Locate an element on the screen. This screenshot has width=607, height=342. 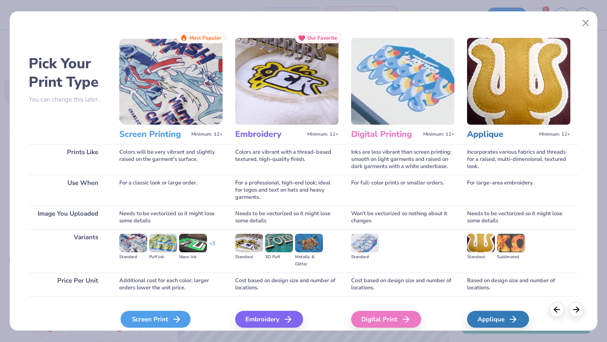
img: Screen Printing is located at coordinates (171, 81).